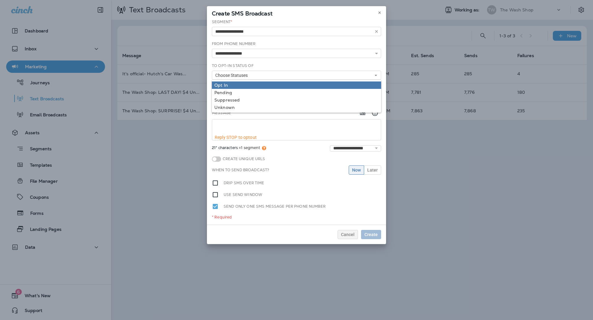  I want to click on div: * Required, so click(296, 217).